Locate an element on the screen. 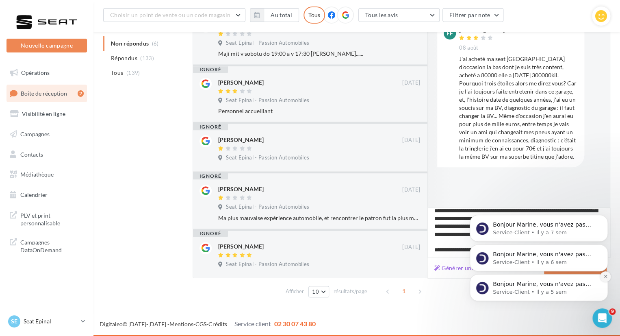 This screenshot has width=620, height=336. span: résultats/page is located at coordinates (350, 291).